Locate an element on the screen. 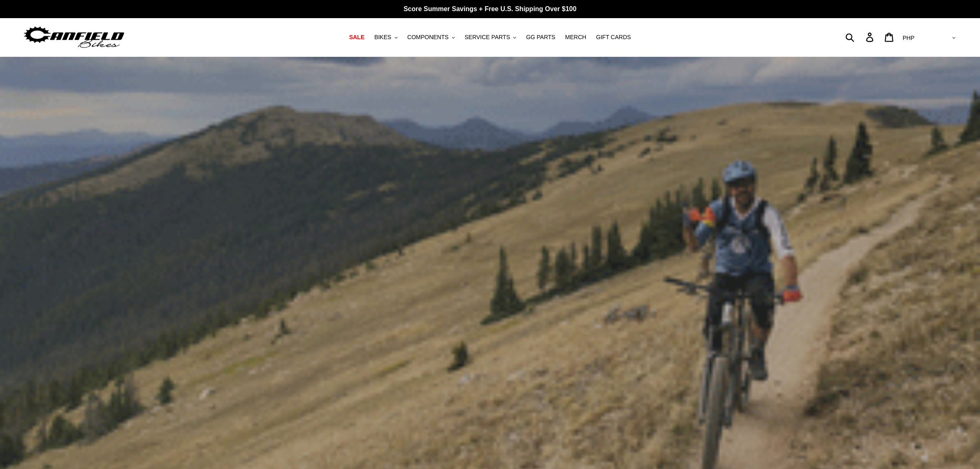 The image size is (980, 469). button: COMPONENTS is located at coordinates (431, 37).